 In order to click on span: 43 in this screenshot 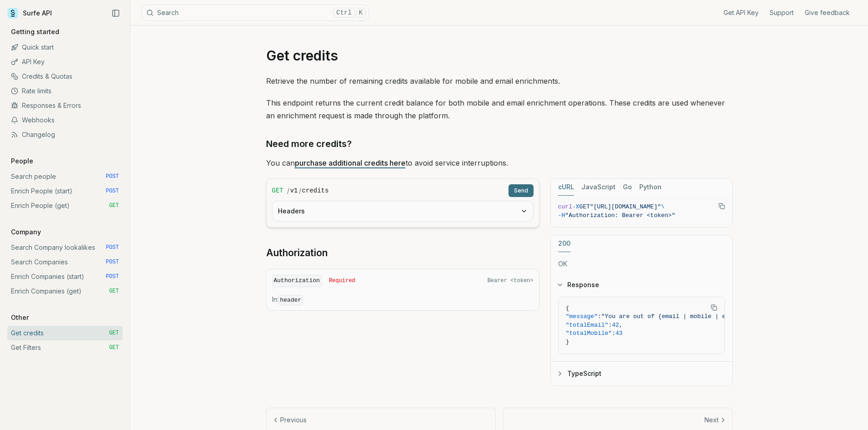, I will do `click(620, 333)`.